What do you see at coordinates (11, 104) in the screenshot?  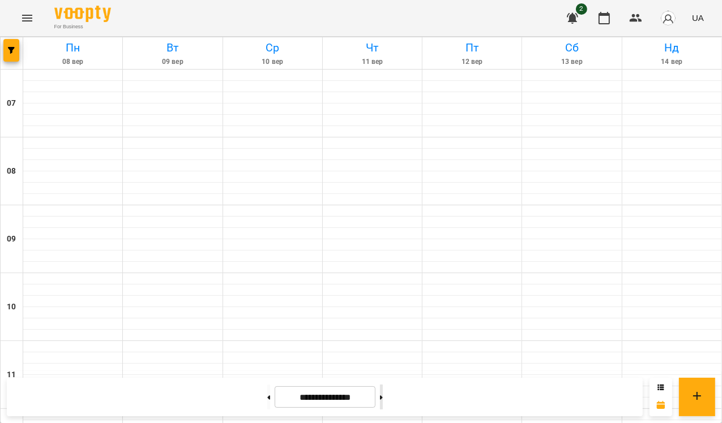 I see `h6: 07` at bounding box center [11, 104].